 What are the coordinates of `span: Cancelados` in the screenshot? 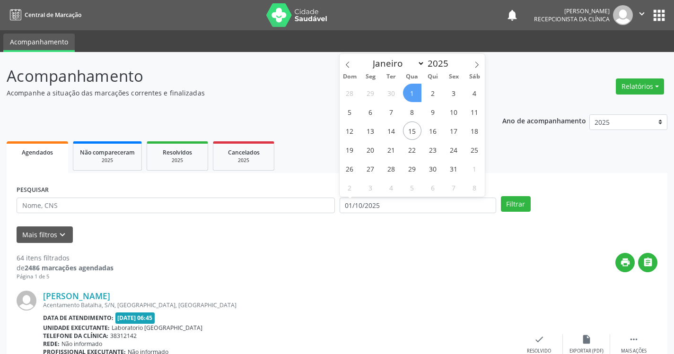 It's located at (244, 152).